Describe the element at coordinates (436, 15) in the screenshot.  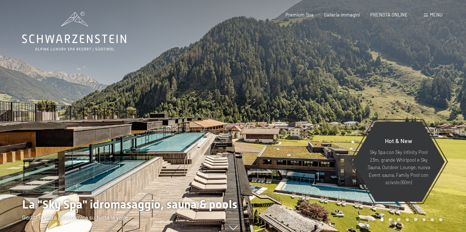
I see `span: Menu` at that location.